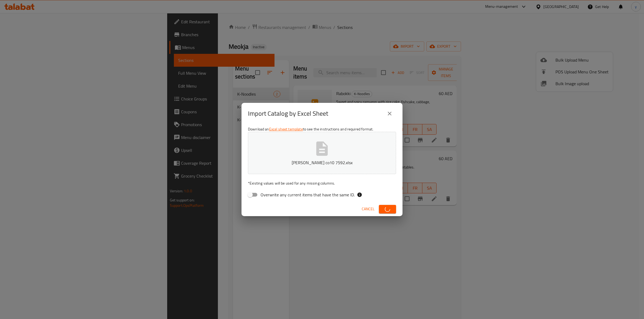 Image resolution: width=644 pixels, height=319 pixels. I want to click on p: Existing values will be used for any missing columns., so click(322, 183).